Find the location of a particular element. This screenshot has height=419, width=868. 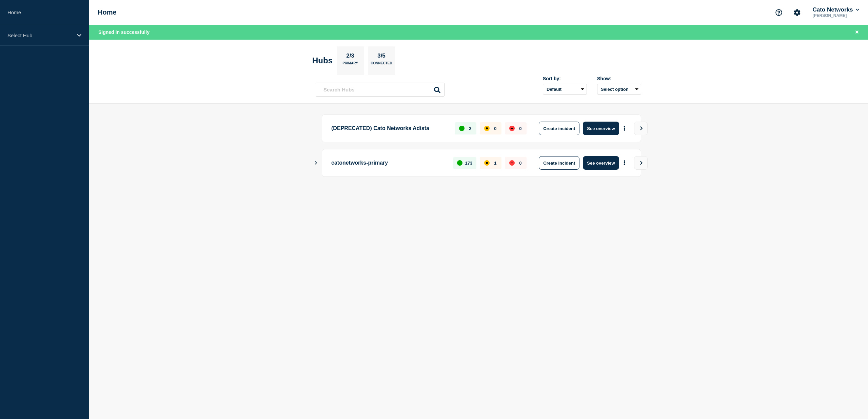

button: Support is located at coordinates (779, 12).